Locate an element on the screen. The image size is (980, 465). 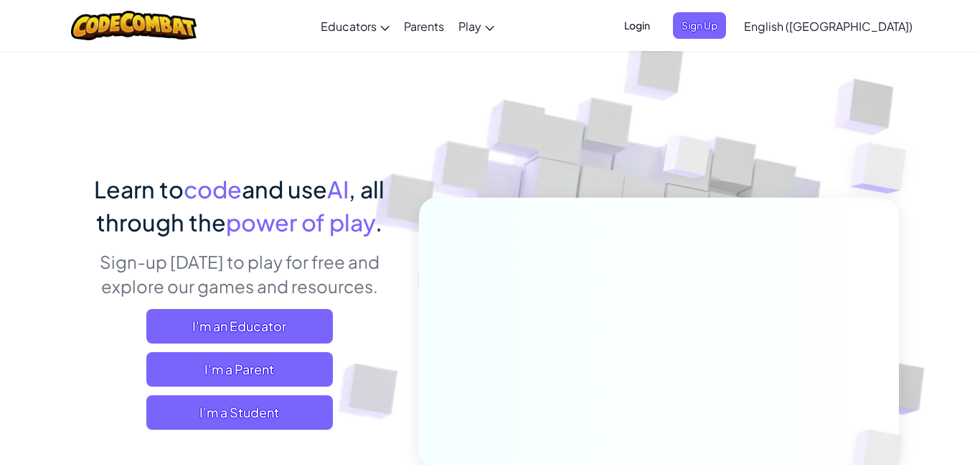
button: Sign Up is located at coordinates (699, 25).